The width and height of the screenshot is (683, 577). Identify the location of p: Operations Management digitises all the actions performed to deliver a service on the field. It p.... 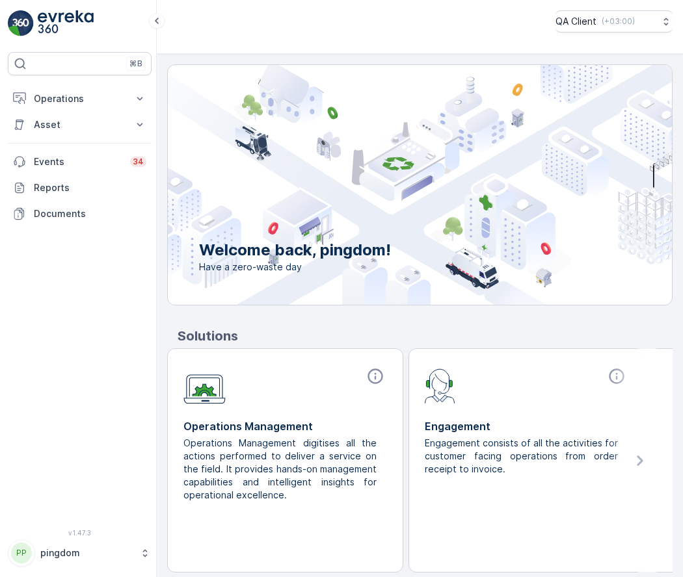
(280, 470).